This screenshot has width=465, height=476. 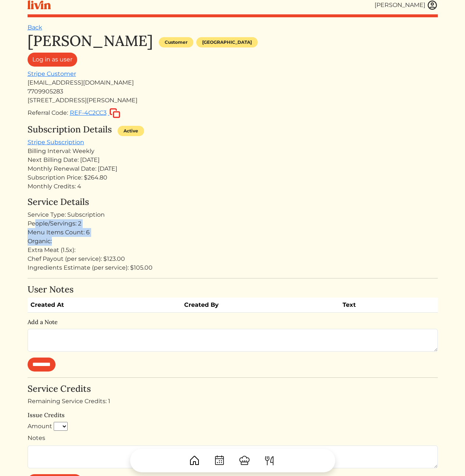 What do you see at coordinates (233, 322) in the screenshot?
I see `h6: Add a Note` at bounding box center [233, 322].